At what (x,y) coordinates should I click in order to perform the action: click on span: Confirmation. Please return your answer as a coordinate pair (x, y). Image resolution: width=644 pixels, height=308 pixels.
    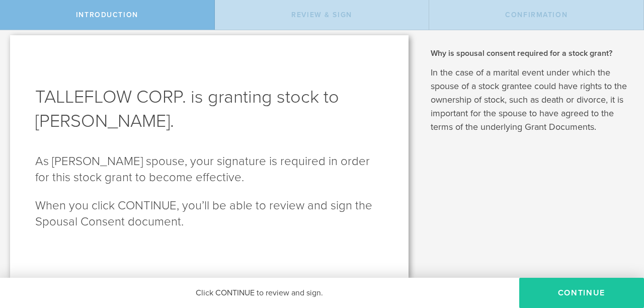
    Looking at the image, I should click on (536, 15).